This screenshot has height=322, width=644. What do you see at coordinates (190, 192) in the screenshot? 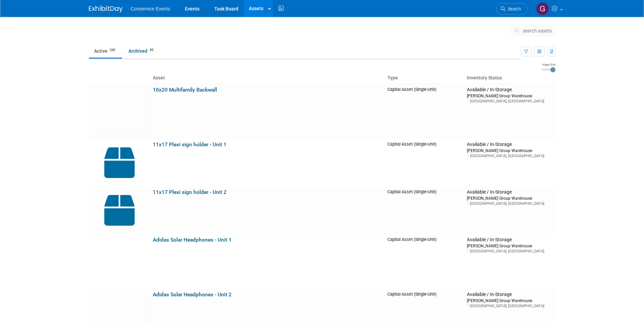
I see `a: 11x17 Plexi sign holder - Unit 2` at bounding box center [190, 192].